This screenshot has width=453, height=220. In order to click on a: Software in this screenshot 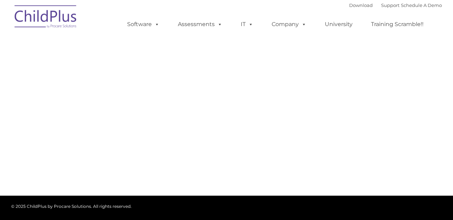, I will do `click(143, 24)`.